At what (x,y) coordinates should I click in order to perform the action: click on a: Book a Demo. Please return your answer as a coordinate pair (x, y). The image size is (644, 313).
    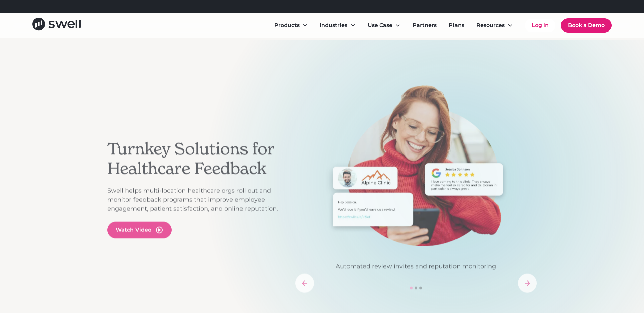
    Looking at the image, I should click on (587, 25).